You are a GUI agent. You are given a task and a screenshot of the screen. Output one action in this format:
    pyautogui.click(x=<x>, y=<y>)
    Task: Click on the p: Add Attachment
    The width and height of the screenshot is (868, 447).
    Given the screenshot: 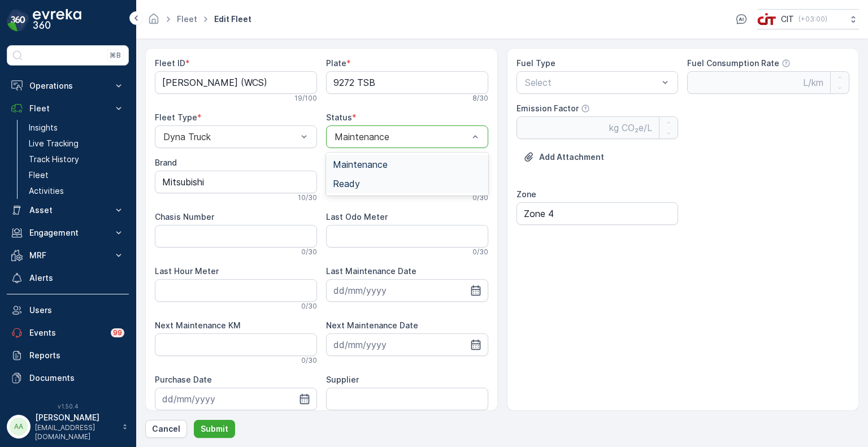 What is the action you would take?
    pyautogui.click(x=571, y=157)
    